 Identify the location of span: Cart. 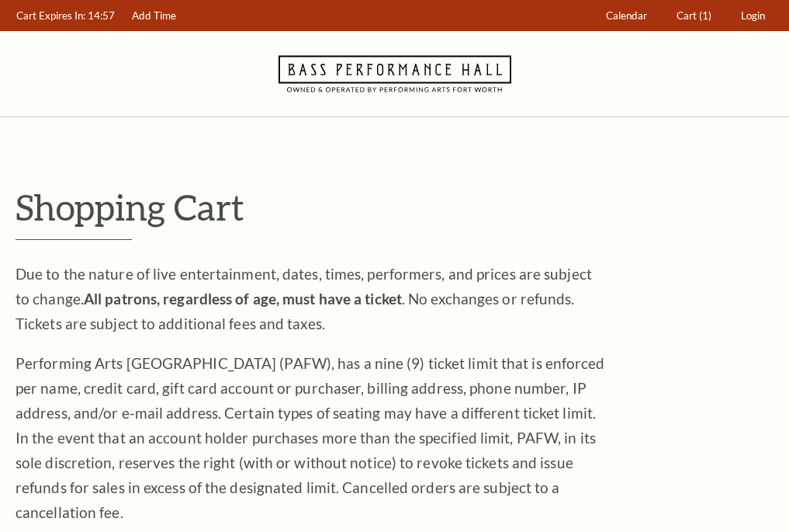
(687, 16).